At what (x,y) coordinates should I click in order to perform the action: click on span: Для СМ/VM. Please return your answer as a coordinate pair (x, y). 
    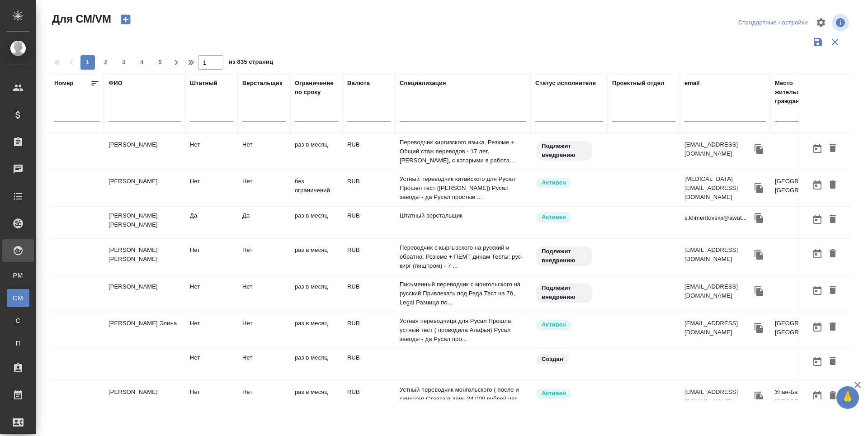
    Looking at the image, I should click on (80, 19).